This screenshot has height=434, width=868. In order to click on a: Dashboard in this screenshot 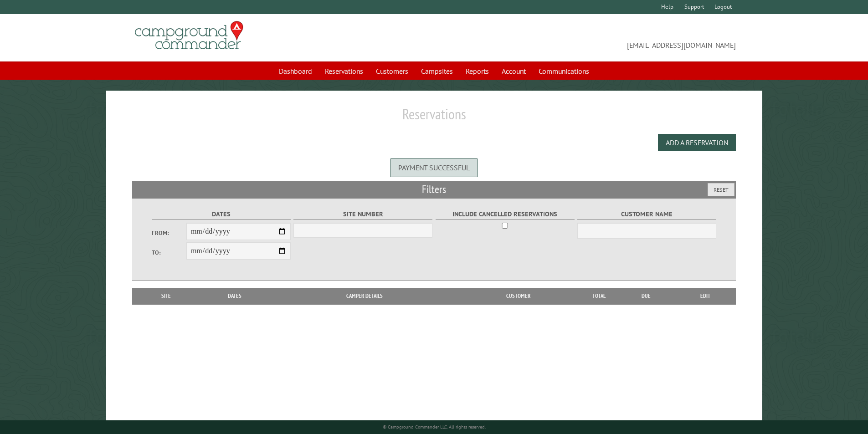, I will do `click(295, 71)`.